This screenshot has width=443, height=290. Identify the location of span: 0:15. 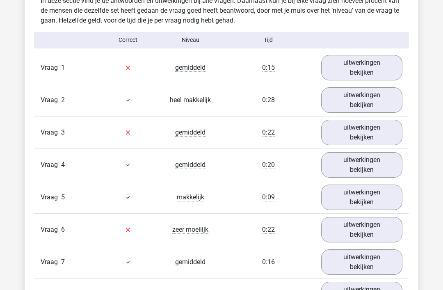
(268, 68).